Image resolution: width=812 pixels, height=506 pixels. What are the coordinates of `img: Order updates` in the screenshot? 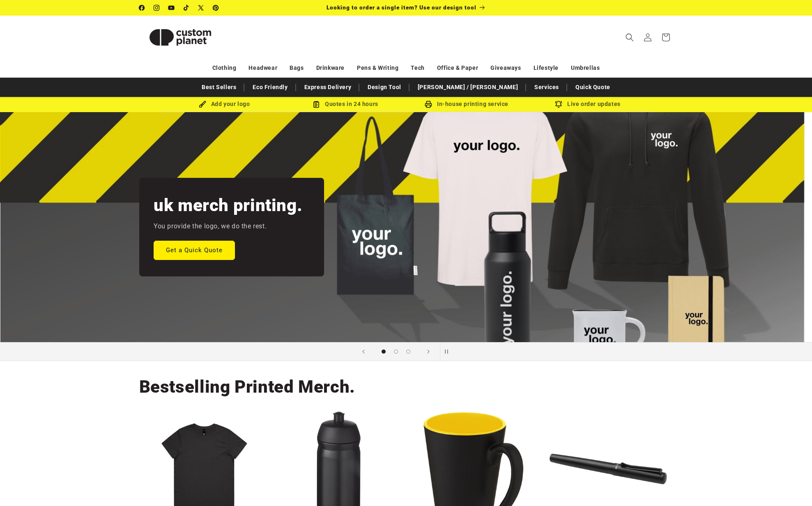 It's located at (558, 104).